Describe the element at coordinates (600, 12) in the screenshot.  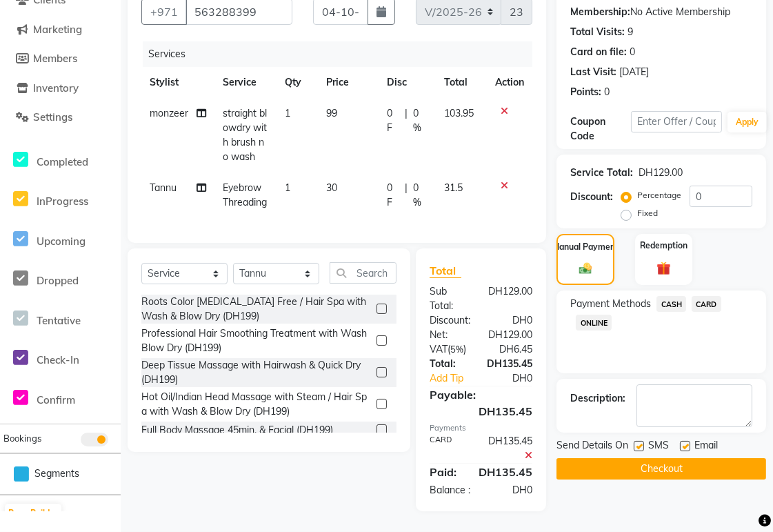
I see `div: Membership:` at that location.